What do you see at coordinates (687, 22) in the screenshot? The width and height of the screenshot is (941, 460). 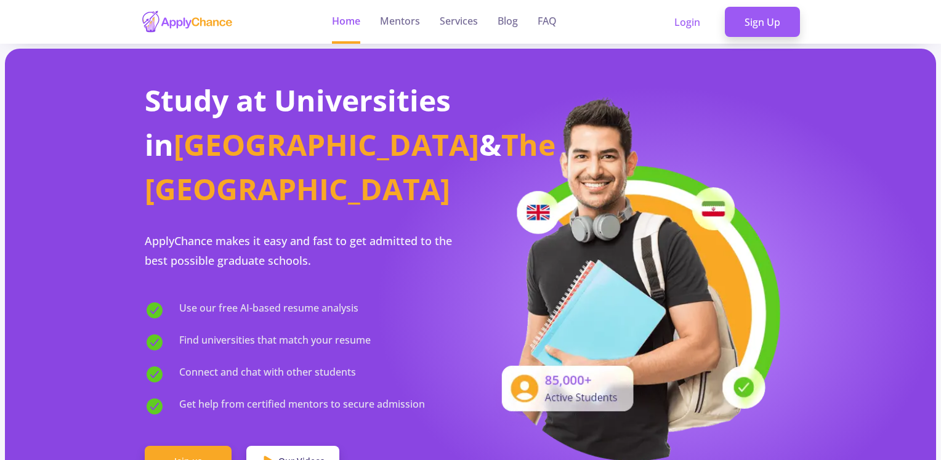 I see `a: Login` at bounding box center [687, 22].